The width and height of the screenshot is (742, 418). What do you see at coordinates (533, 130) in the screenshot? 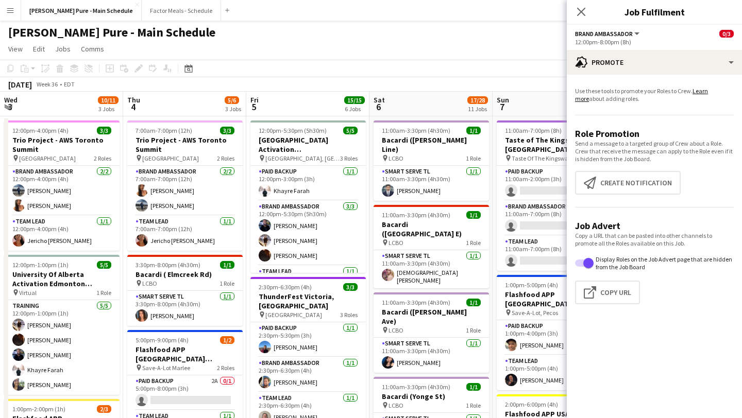
I see `span: 11:00am-7:00pm (8h)` at bounding box center [533, 130].